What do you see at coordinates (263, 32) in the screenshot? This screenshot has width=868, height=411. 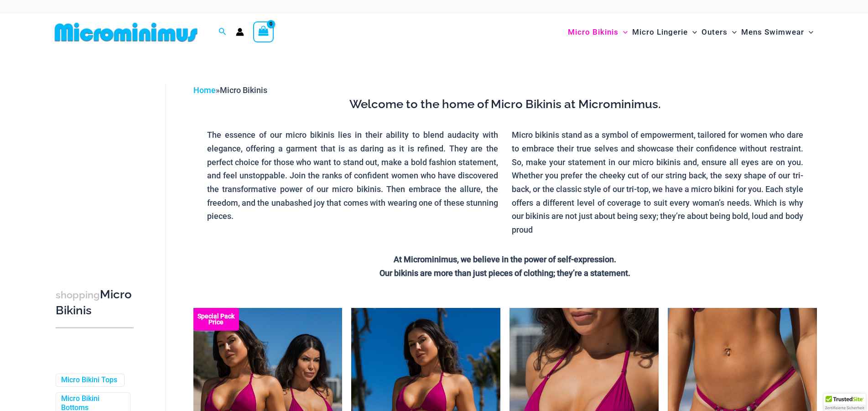 I see `a: View Shopping Cart, empty` at bounding box center [263, 32].